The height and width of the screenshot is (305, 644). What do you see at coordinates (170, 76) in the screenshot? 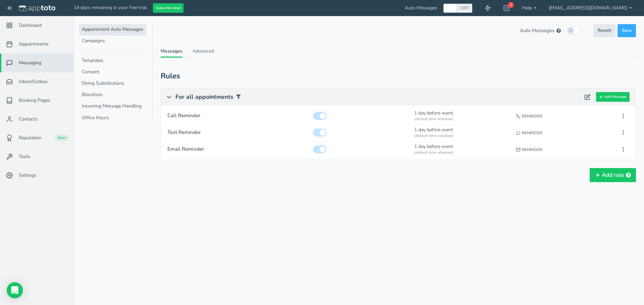
I see `h2: Rules` at bounding box center [170, 76].